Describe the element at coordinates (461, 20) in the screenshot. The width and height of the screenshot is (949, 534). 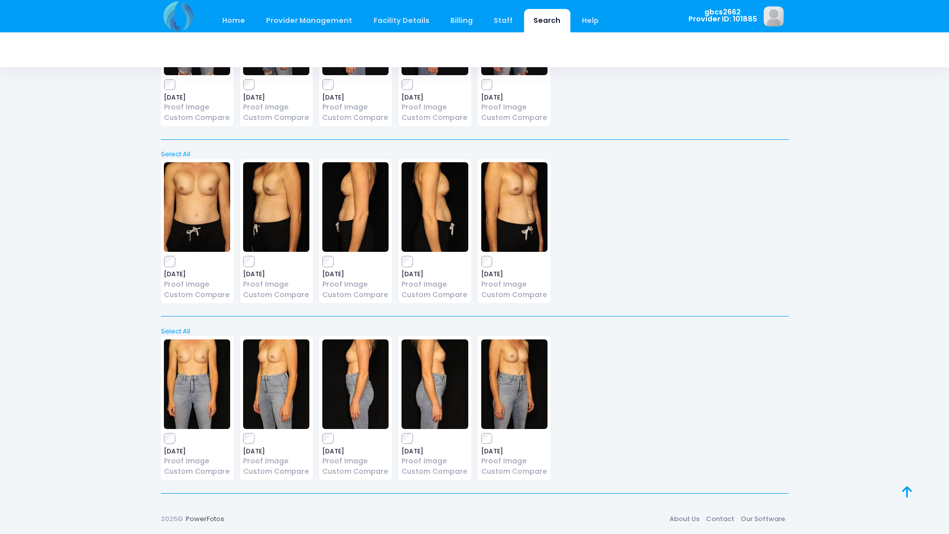
I see `a: Billing` at that location.